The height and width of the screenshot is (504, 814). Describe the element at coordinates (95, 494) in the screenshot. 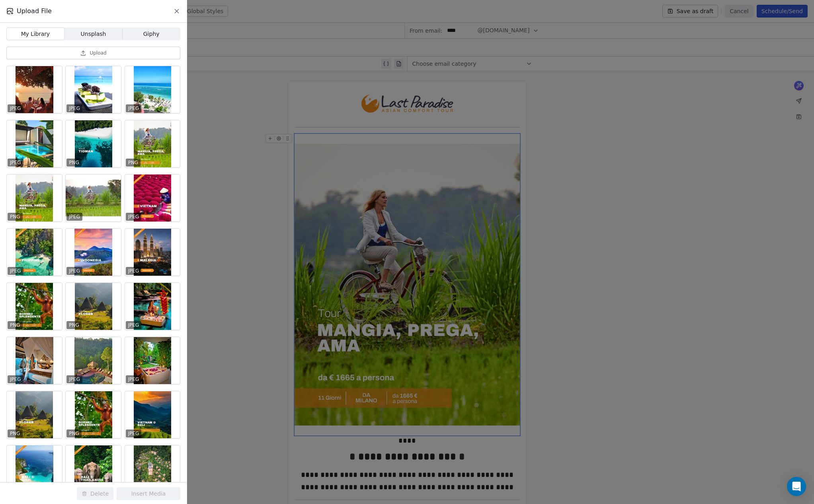

I see `button: Delete` at that location.